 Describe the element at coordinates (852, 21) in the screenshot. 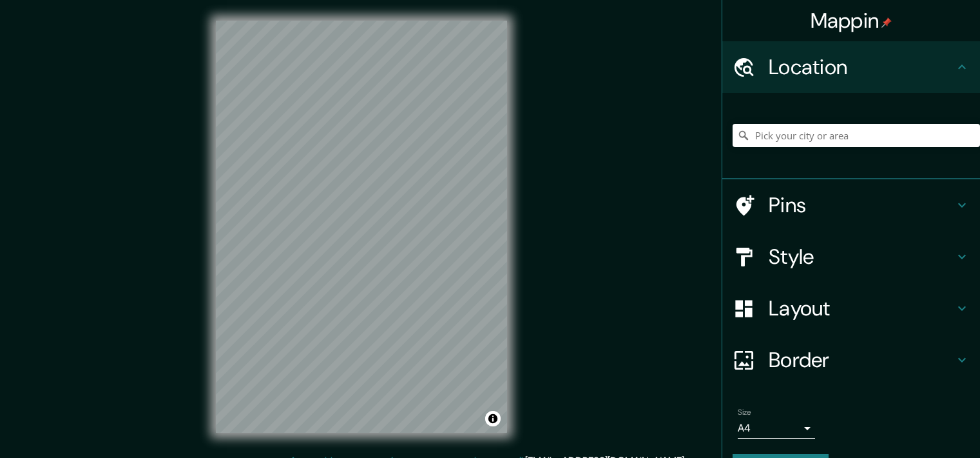

I see `h4: Mappin` at that location.